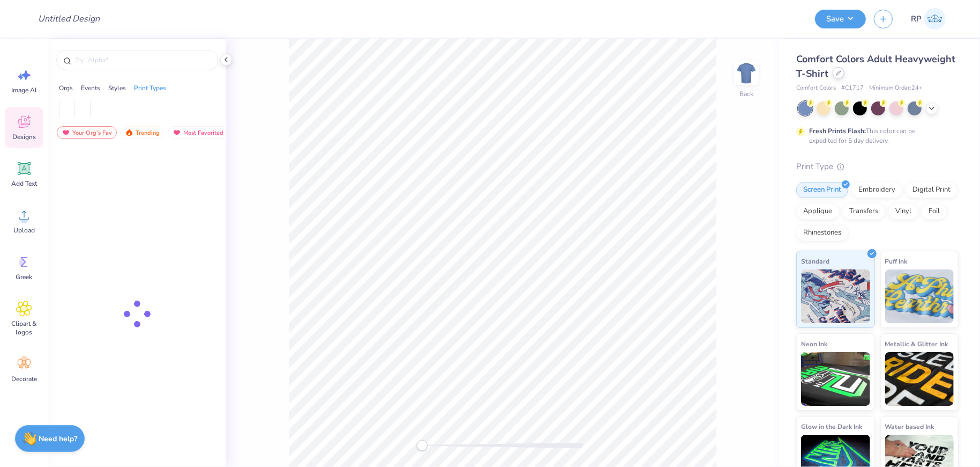 The width and height of the screenshot is (980, 467). What do you see at coordinates (91, 88) in the screenshot?
I see `div: Events` at bounding box center [91, 88].